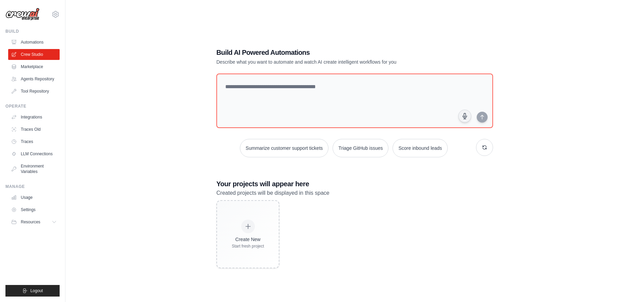 The image size is (644, 302). What do you see at coordinates (284, 148) in the screenshot?
I see `button: Summarize customer support tickets` at bounding box center [284, 148].